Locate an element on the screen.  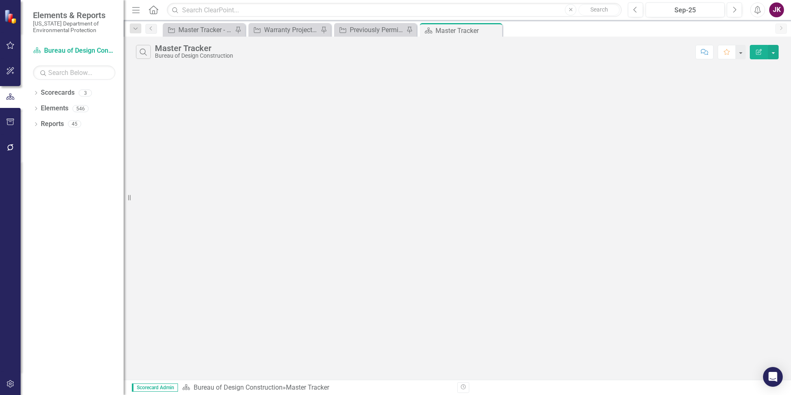
div: Open Intercom Messenger is located at coordinates (773, 377).